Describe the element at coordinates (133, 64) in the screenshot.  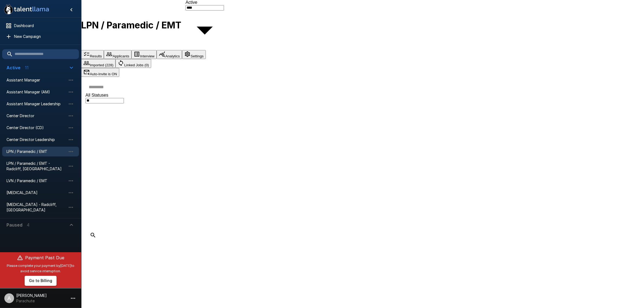
I see `button: Linked Jobs (0)` at that location.